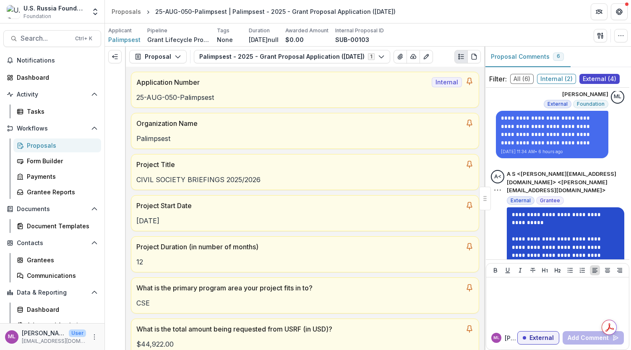  What do you see at coordinates (522, 79) in the screenshot?
I see `span: All ( 6 )` at bounding box center [522, 79].